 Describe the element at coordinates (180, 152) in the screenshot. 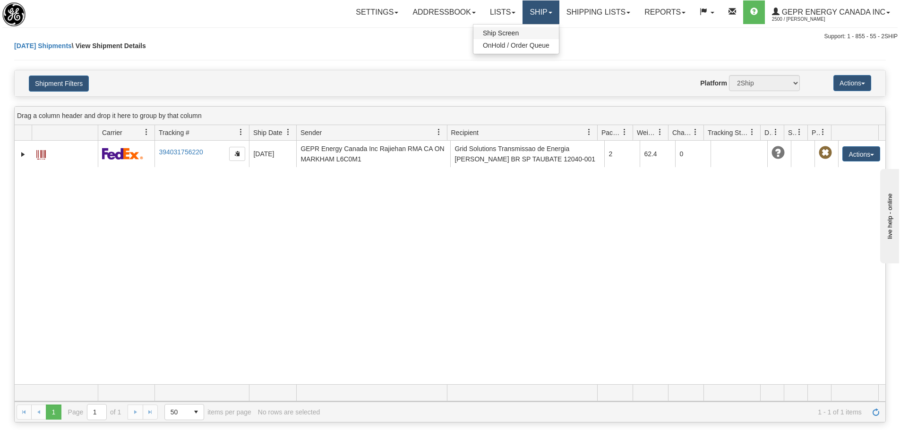

I see `a: 394031756220` at that location.